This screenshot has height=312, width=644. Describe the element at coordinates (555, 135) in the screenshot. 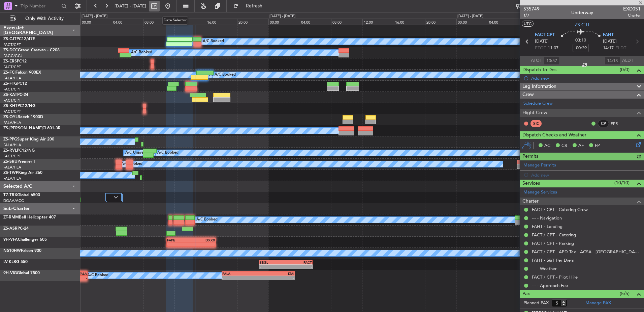

I see `span: Dispatch Checks and Weather` at that location.